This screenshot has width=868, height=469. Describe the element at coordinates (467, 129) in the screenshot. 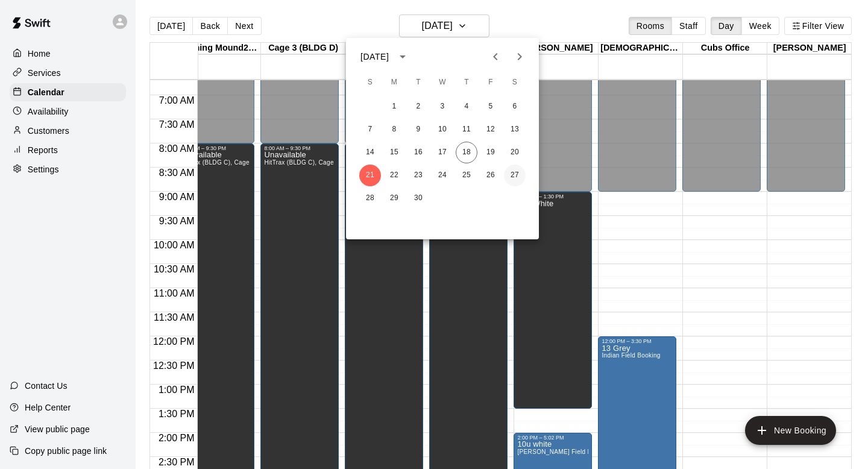

I see `button: 11` at that location.